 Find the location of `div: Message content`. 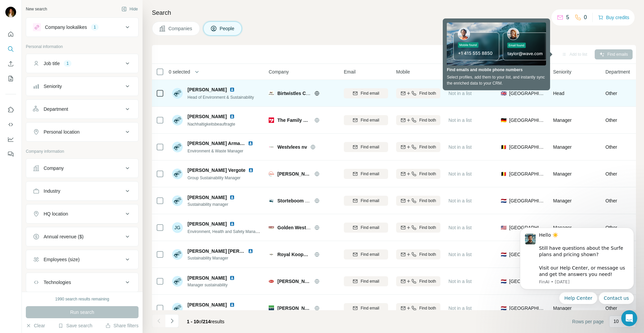

div: Message content is located at coordinates (74, 33).